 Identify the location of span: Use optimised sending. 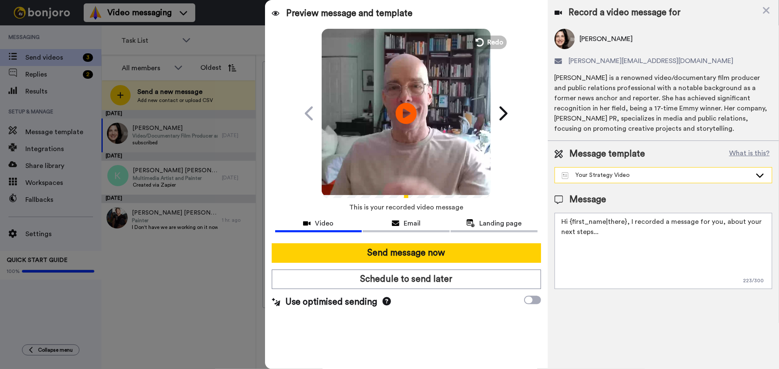
(332, 302).